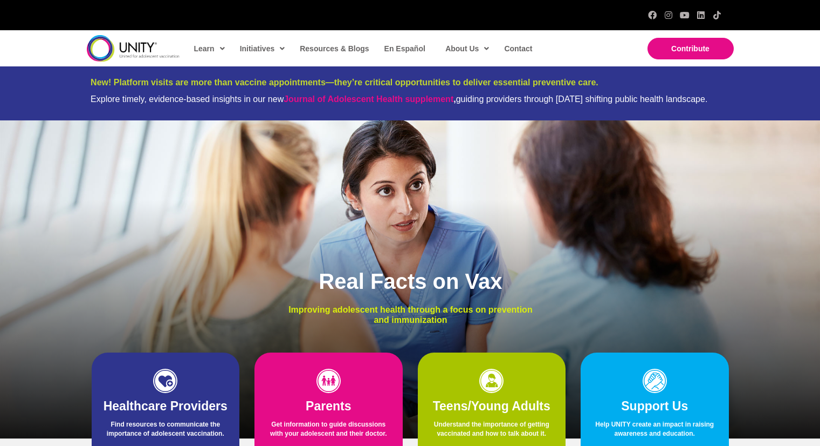  I want to click on img: unity-logo-dark, so click(133, 48).